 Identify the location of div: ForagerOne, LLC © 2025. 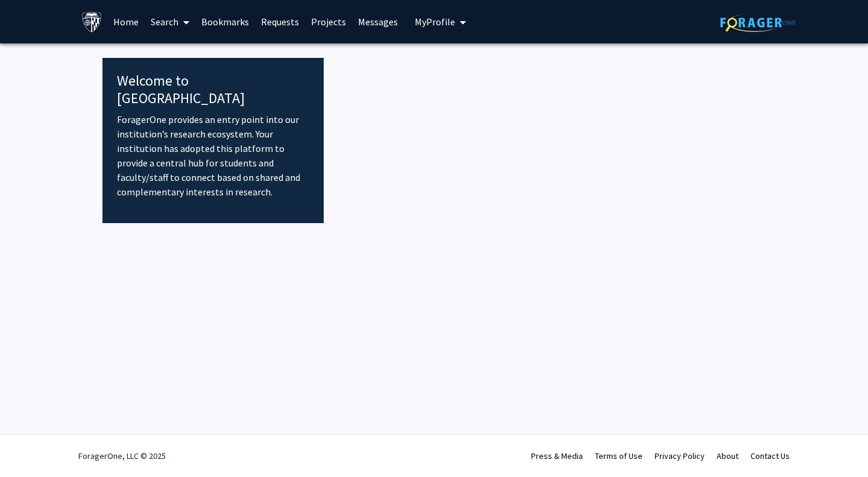
(122, 456).